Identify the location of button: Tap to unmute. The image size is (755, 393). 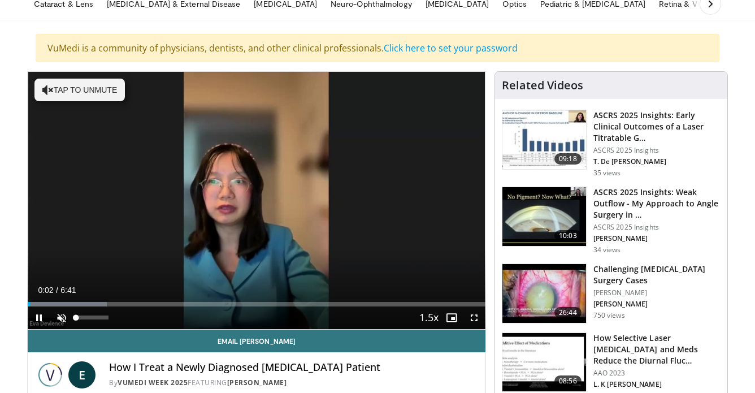
(80, 90).